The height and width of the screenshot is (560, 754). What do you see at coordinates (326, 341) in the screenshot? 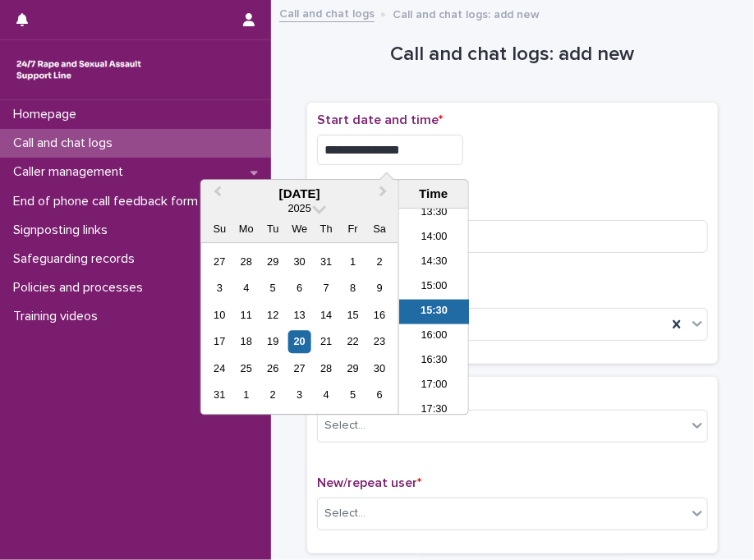
I see `div: Choose Thursday, August 21st, 2025` at bounding box center [326, 341].